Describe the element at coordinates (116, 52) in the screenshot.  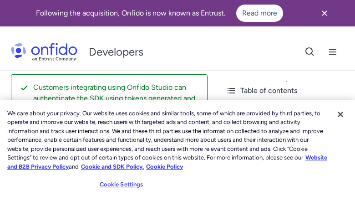
I see `h1: Developers` at that location.